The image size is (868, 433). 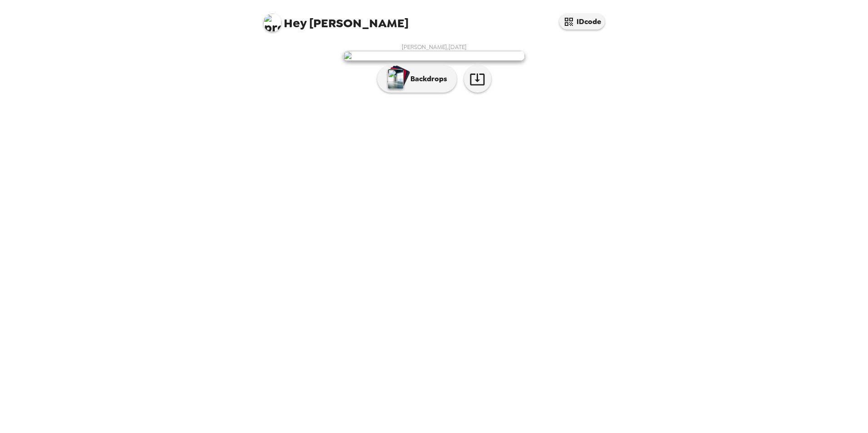 What do you see at coordinates (272, 23) in the screenshot?
I see `img: profile pic` at bounding box center [272, 23].